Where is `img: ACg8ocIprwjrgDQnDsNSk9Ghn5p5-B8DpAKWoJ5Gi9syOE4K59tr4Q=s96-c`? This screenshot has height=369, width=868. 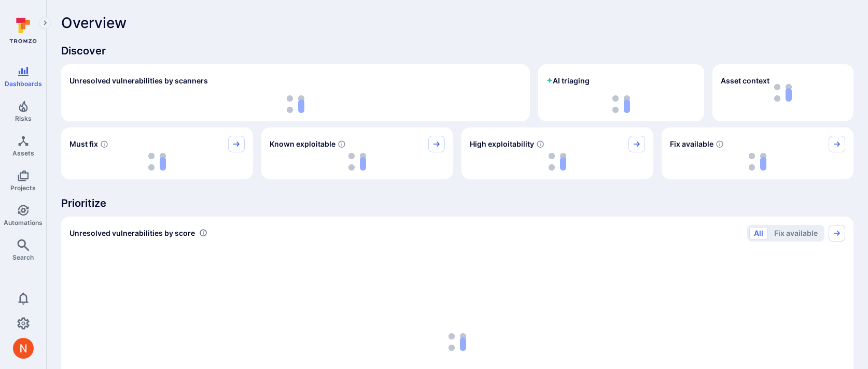
img: ACg8ocIprwjrgDQnDsNSk9Ghn5p5-B8DpAKWoJ5Gi9syOE4K59tr4Q=s96-c is located at coordinates (23, 348).